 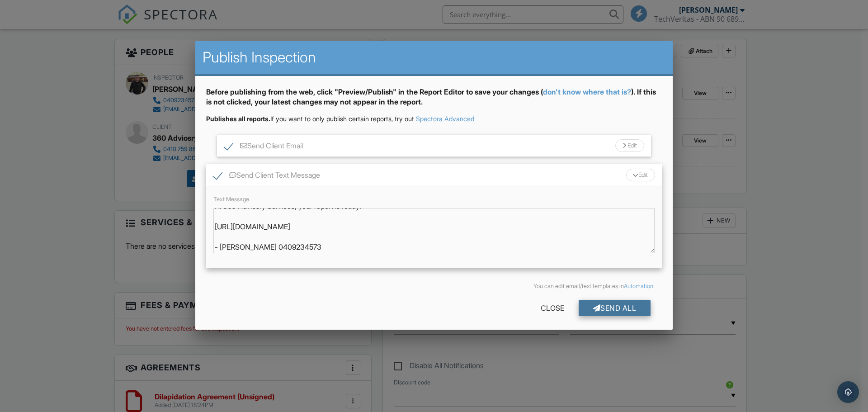 What do you see at coordinates (263, 147) in the screenshot?
I see `label: Send Client Email` at bounding box center [263, 147].